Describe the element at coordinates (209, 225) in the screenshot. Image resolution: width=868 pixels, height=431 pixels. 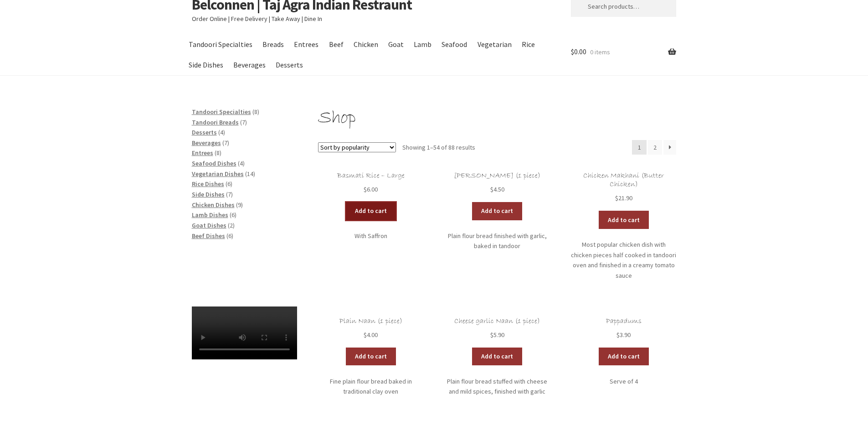
I see `a: Goat Dishes` at that location.